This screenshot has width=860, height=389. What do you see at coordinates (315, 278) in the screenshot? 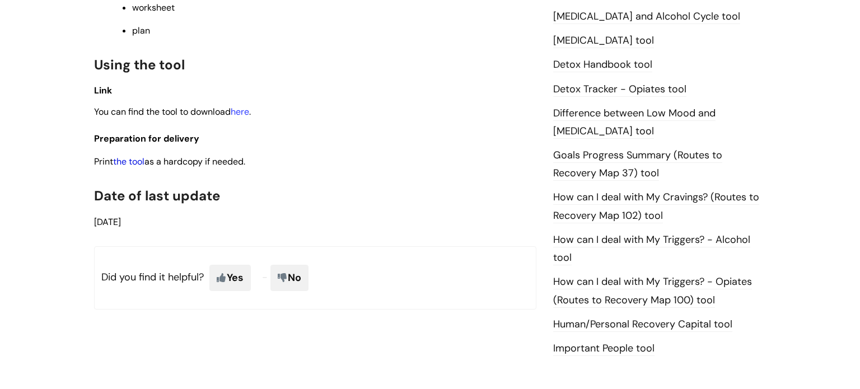
I see `p: Did you find it helpful?` at bounding box center [315, 278].